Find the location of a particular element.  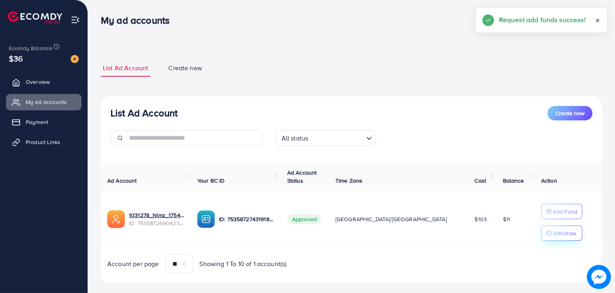

a: Overview is located at coordinates (44, 82).